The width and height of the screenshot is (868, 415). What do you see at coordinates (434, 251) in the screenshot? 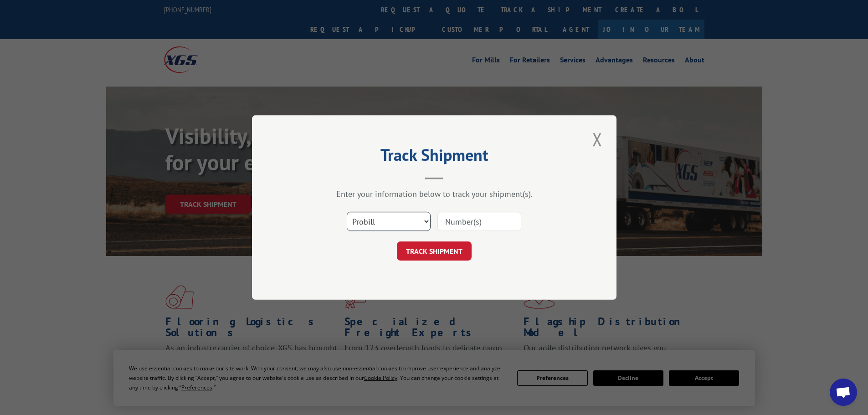
I see `button: TRACK SHIPMENT` at bounding box center [434, 251].